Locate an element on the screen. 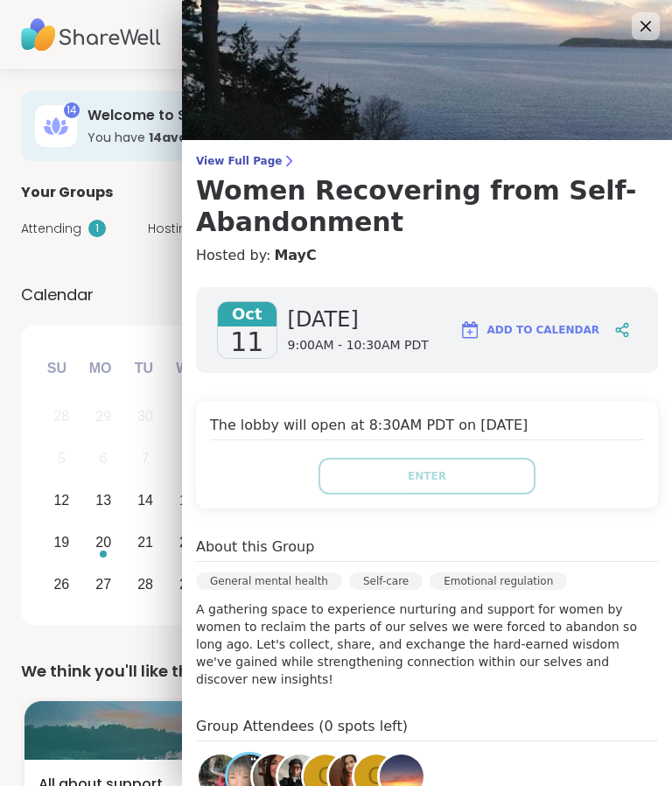 The width and height of the screenshot is (672, 786). h4: Hosted by: is located at coordinates (427, 255).